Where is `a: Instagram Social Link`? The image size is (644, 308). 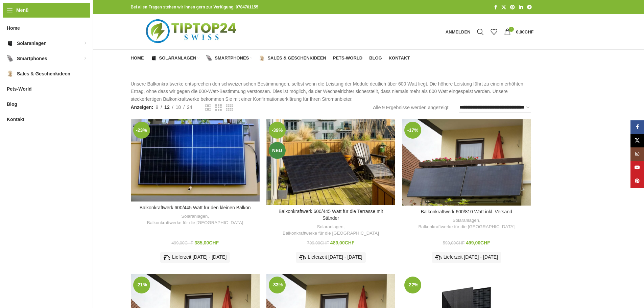 a: Instagram Social Link is located at coordinates (637, 154).